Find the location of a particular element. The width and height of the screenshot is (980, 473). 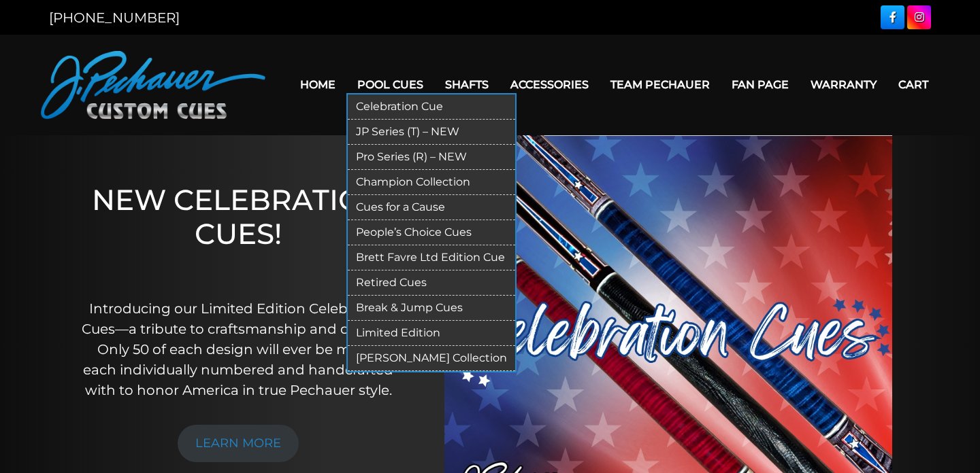

a: Retired Cues is located at coordinates (431, 282).